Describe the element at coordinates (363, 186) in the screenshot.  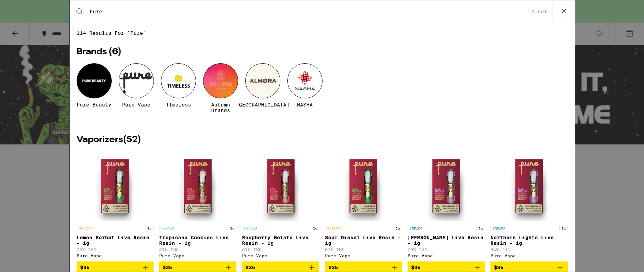
I see `img: Pure Vape - Sour Diesel Live Resin - 1g` at that location.